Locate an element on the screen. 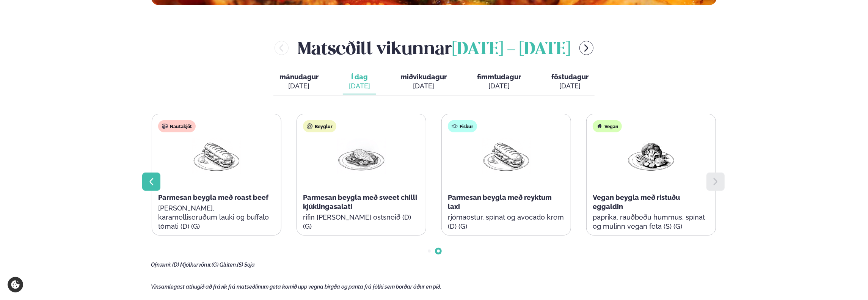  div: Nautakjöt is located at coordinates (177, 126).